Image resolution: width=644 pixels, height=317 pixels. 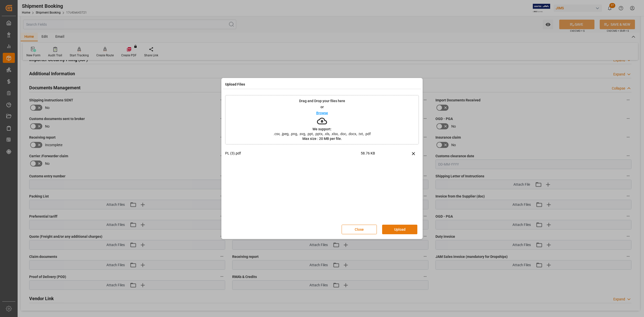 I want to click on p: or, so click(x=322, y=107).